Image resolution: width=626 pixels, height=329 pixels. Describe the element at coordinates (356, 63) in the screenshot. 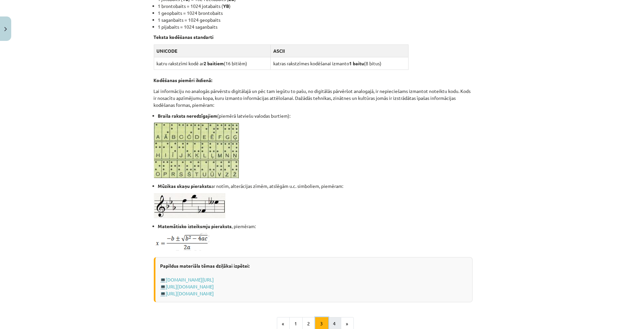

I see `span: 1 baitu` at that location.